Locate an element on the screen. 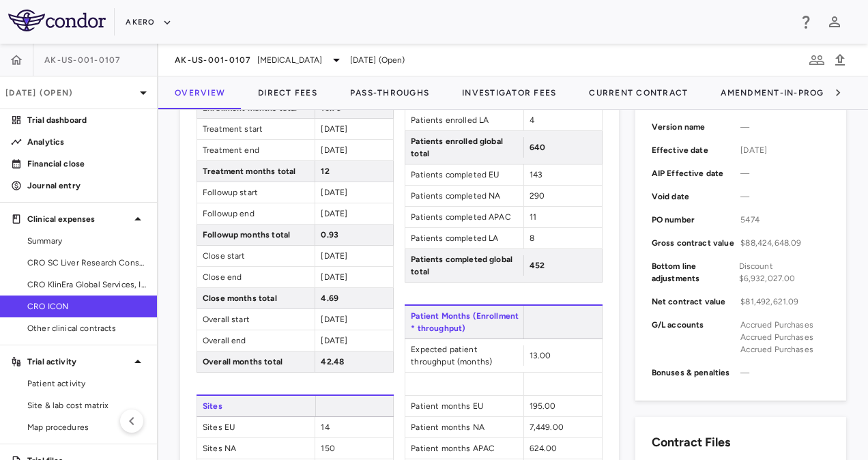 Image resolution: width=868 pixels, height=460 pixels. button: Pass-Throughs is located at coordinates (390, 93).